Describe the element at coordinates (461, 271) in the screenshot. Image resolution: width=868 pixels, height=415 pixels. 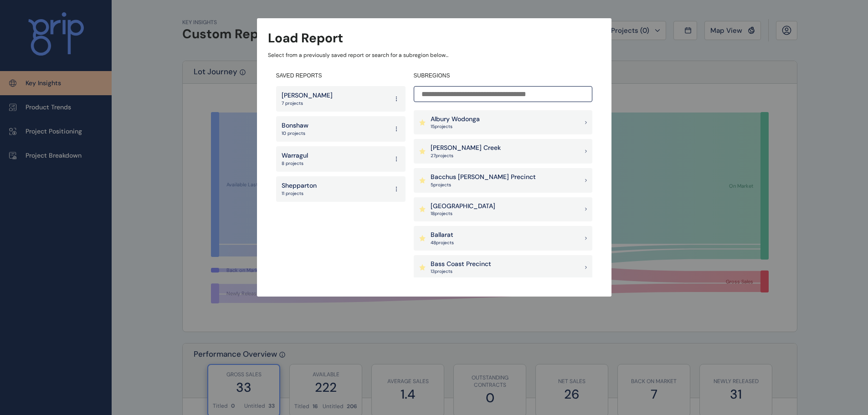
I see `p: 13 project s` at that location.